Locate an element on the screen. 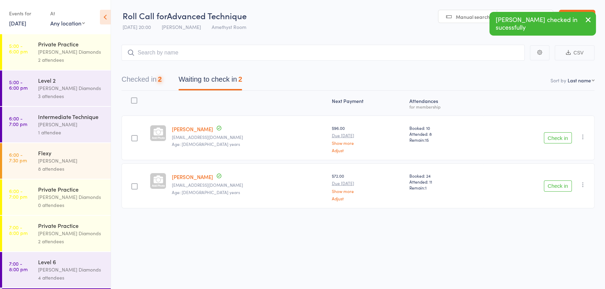  div: Intermediate Technique is located at coordinates (71, 117).